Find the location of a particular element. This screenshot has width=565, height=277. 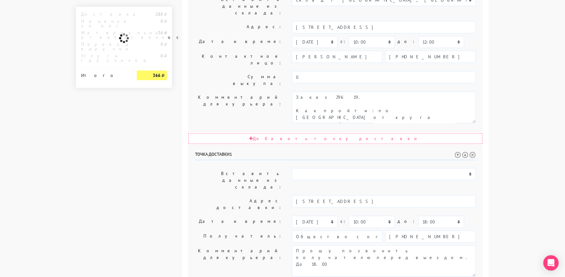

div: Доставка is located at coordinates (104, 14).